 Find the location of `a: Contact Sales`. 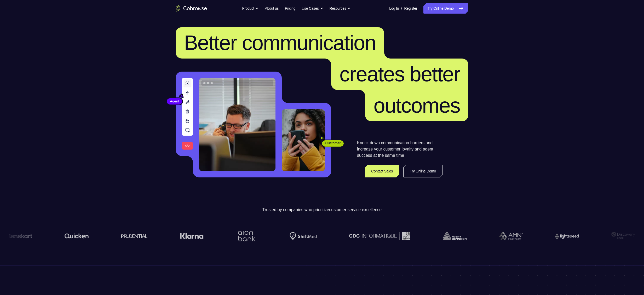

a: Contact Sales is located at coordinates (382, 171).